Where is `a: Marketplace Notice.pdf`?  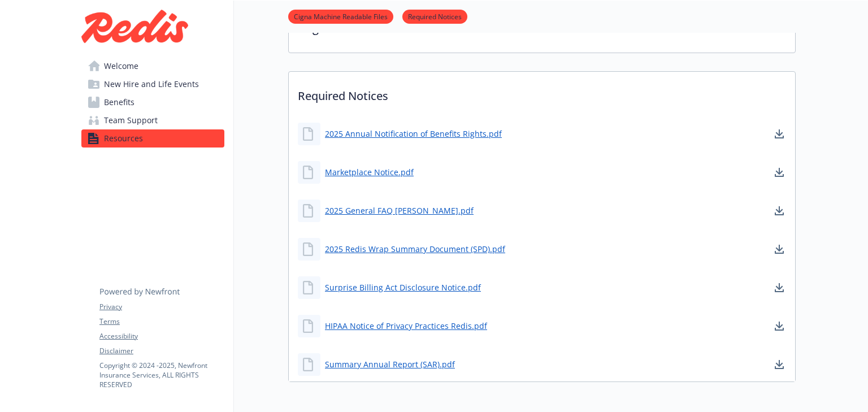
a: Marketplace Notice.pdf is located at coordinates (370, 172).